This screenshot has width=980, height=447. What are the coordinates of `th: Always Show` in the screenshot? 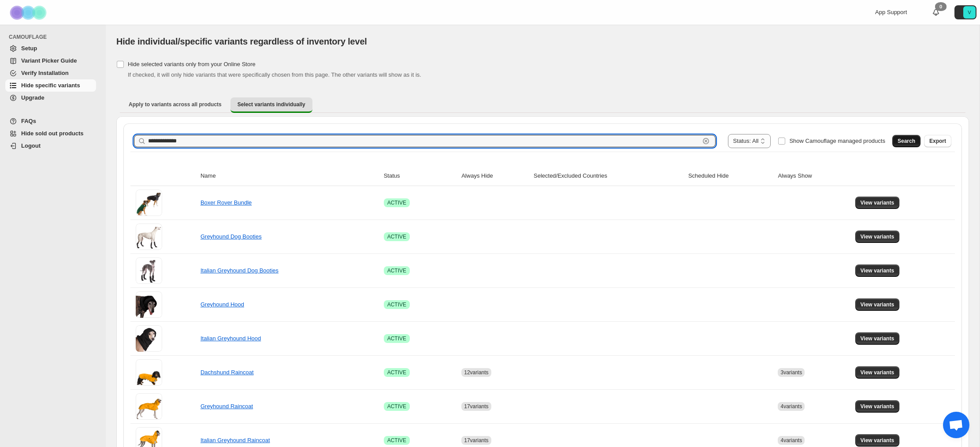 It's located at (813, 176).